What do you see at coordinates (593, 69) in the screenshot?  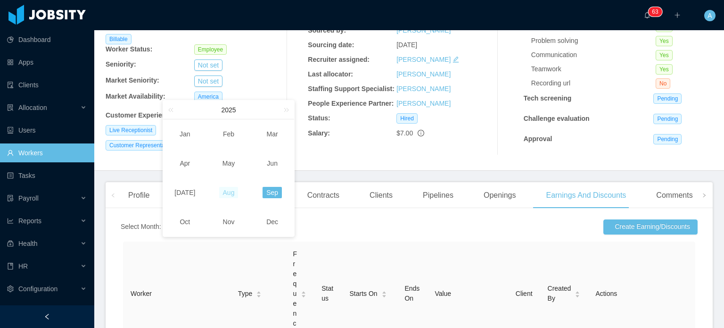 I see `div: Teamwork` at bounding box center [593, 69].